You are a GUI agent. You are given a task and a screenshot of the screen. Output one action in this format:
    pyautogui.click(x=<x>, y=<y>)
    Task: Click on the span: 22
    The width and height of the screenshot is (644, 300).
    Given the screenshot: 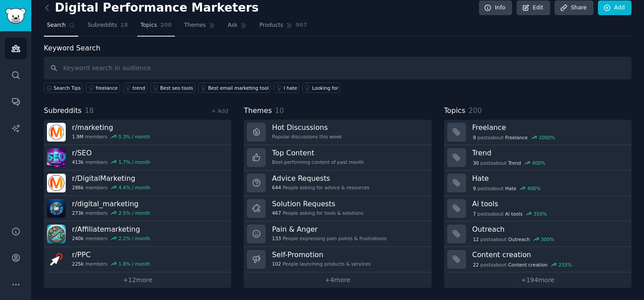 What is the action you would take?
    pyautogui.click(x=475, y=265)
    